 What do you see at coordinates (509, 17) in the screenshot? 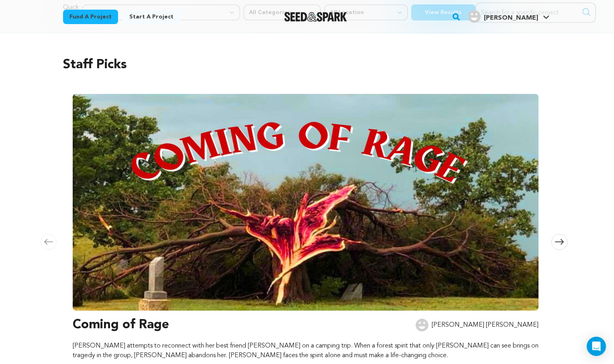
I see `span: Dani A.'s Profile` at bounding box center [509, 17].